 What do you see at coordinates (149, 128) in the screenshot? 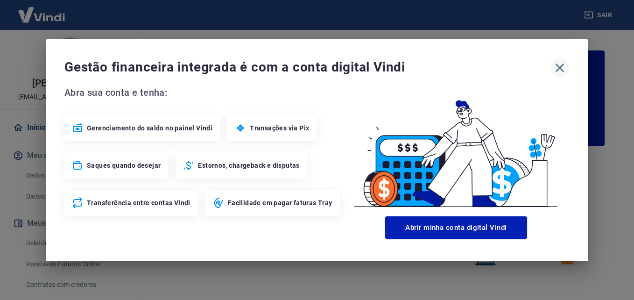
I see `span: Gerenciamento do saldo no painel Vindi` at bounding box center [149, 128].